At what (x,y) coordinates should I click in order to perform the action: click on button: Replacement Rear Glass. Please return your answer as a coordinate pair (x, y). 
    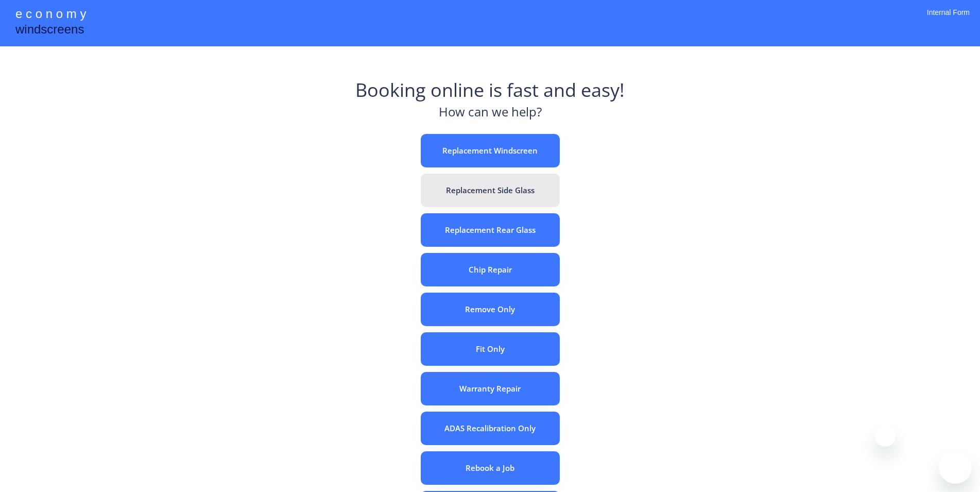
    Looking at the image, I should click on (490, 230).